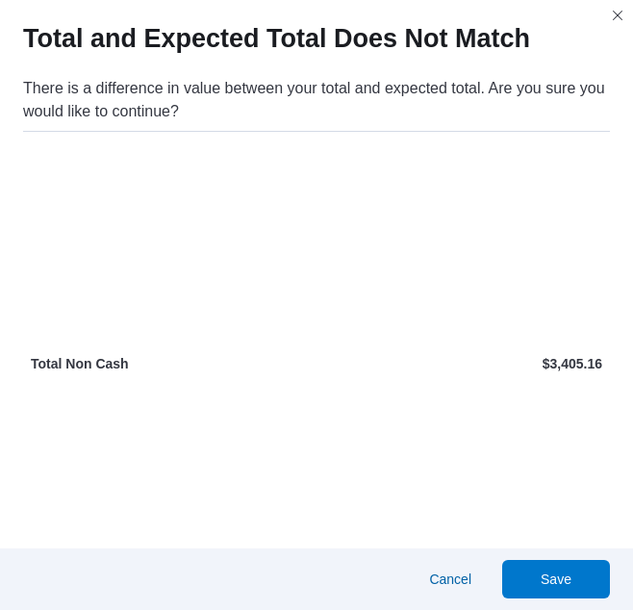  What do you see at coordinates (276, 38) in the screenshot?
I see `h1: Total and Expected Total Does Not Match` at bounding box center [276, 38].